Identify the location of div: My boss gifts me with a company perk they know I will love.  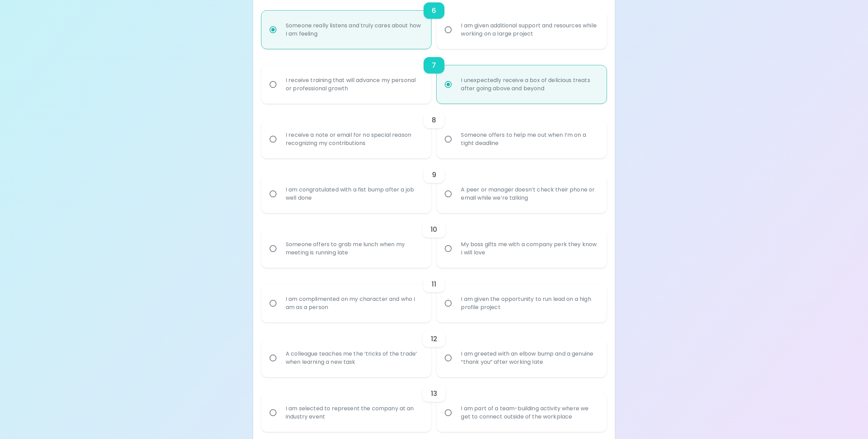
(529, 248).